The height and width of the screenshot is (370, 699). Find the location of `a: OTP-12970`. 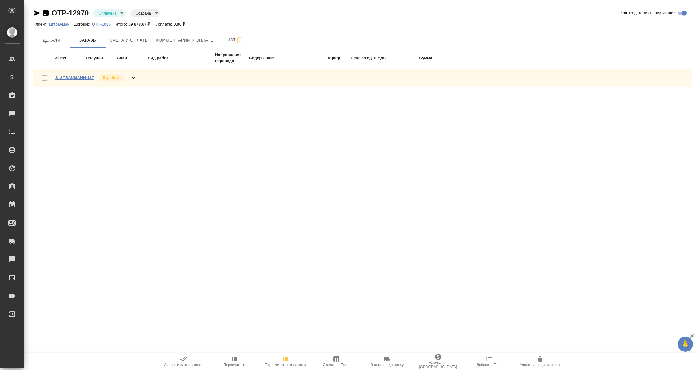

a: OTP-12970 is located at coordinates (70, 13).